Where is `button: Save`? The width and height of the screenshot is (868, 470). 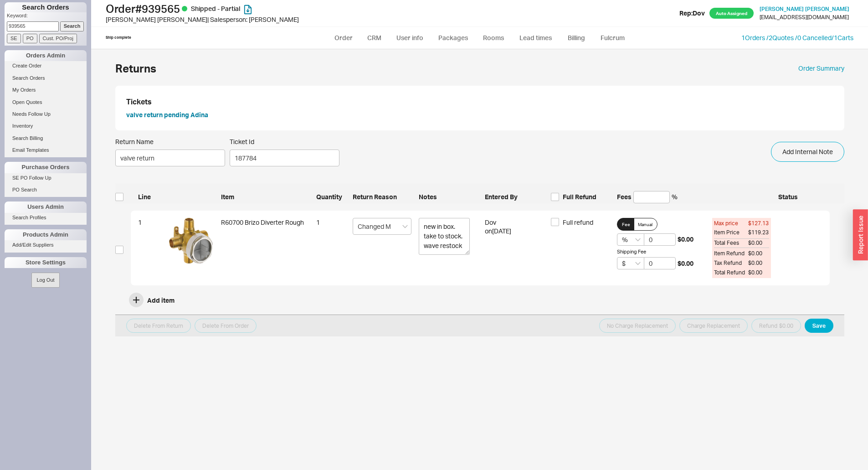
button: Save is located at coordinates (819, 326).